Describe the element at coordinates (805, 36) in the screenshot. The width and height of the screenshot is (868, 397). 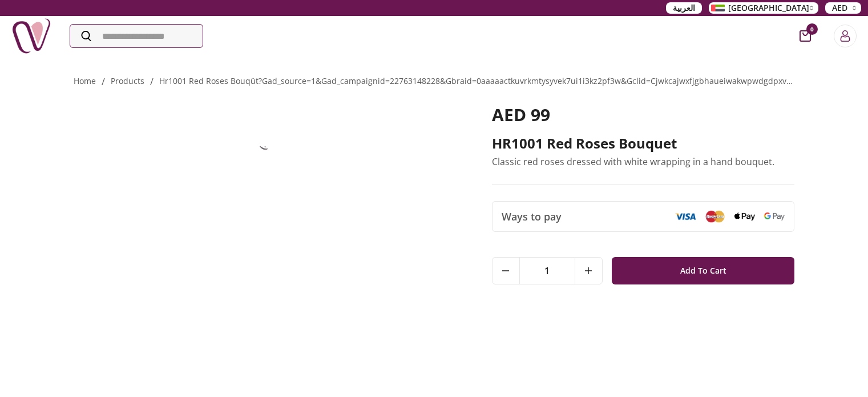
I see `button: cart-button` at that location.